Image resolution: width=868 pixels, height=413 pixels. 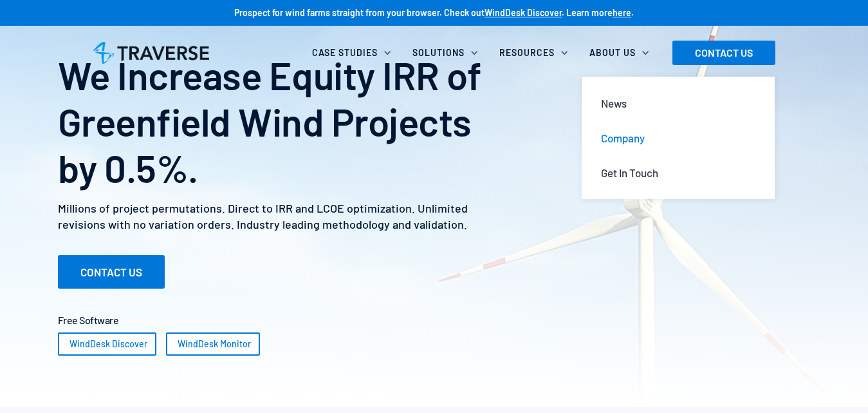 What do you see at coordinates (621, 12) in the screenshot?
I see `strong: here` at bounding box center [621, 12].